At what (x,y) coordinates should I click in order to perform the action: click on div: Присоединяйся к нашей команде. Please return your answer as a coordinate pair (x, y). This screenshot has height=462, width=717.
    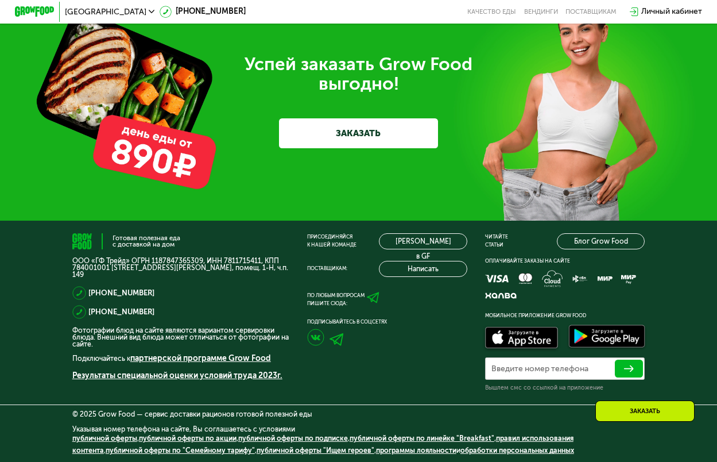
    Looking at the image, I should click on (332, 241).